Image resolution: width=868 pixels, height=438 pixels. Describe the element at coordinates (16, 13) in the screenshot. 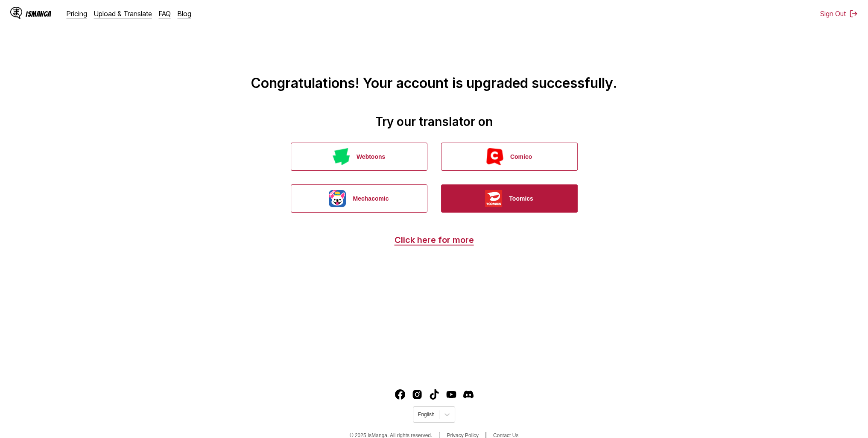

I see `img: IsManga Logo` at that location.